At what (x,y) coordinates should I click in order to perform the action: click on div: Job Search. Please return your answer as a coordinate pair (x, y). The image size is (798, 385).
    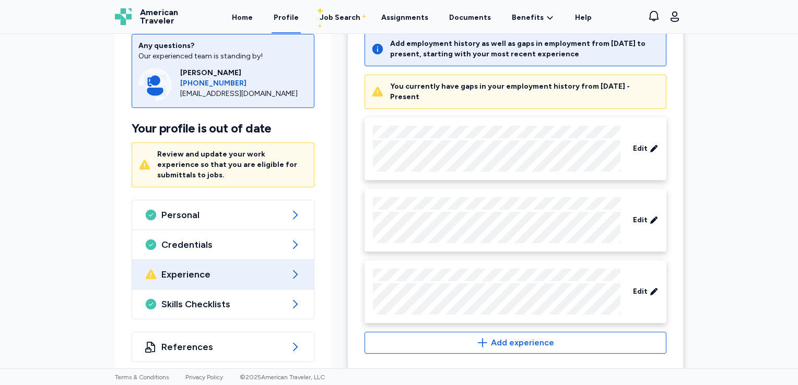
    Looking at the image, I should click on (340, 18).